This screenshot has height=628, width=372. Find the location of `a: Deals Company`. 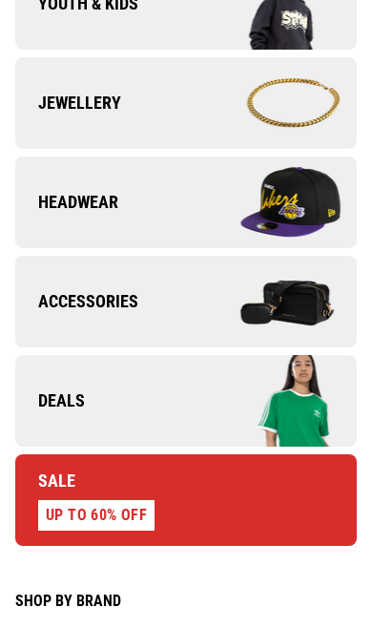

a: Deals Company is located at coordinates (186, 401).